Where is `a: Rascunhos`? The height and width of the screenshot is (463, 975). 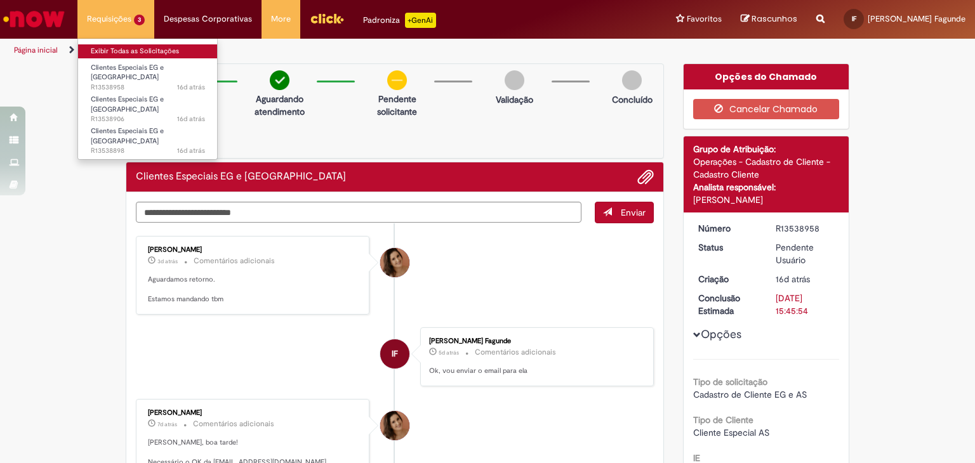 a: Rascunhos is located at coordinates (769, 19).